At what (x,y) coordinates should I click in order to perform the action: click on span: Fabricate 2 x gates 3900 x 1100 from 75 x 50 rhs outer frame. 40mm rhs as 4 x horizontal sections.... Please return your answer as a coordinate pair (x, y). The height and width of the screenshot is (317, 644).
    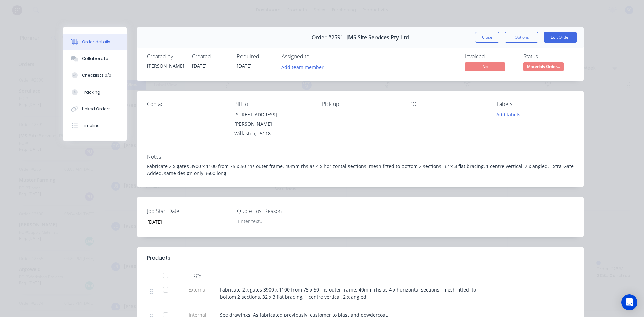
    Looking at the image, I should click on (348, 293).